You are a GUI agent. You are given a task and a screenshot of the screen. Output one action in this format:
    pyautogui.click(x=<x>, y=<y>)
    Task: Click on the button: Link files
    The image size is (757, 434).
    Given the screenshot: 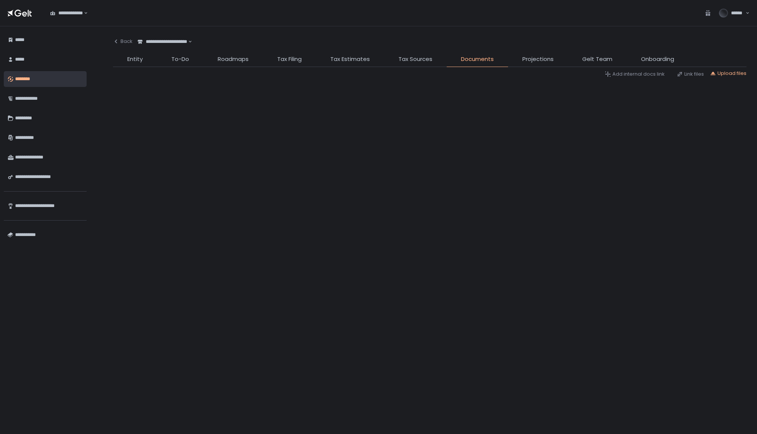 What is the action you would take?
    pyautogui.click(x=690, y=74)
    